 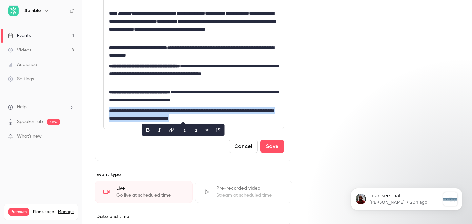 What do you see at coordinates (19, 50) in the screenshot?
I see `div: Videos` at bounding box center [19, 50].